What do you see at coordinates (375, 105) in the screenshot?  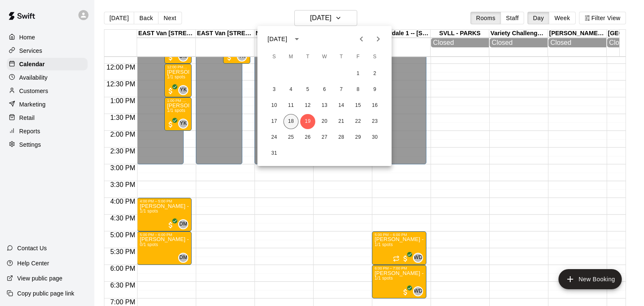 I see `button: 16` at bounding box center [375, 105].